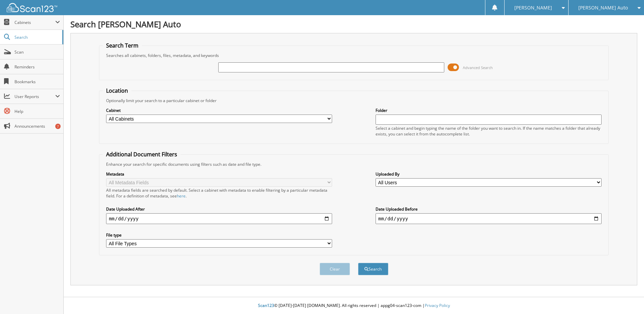 The image size is (644, 314). Describe the element at coordinates (35, 22) in the screenshot. I see `span: Cabinets` at that location.